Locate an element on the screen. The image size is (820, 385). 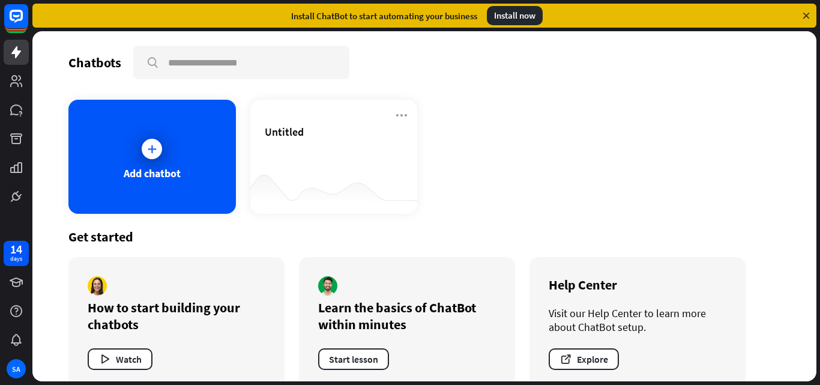
div: Help Center is located at coordinates (637, 284).